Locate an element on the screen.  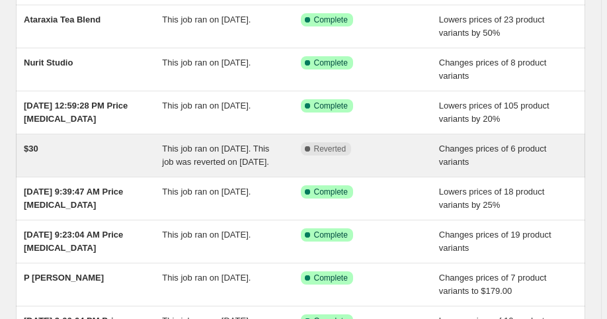
span: Nurit Studio is located at coordinates (48, 62).